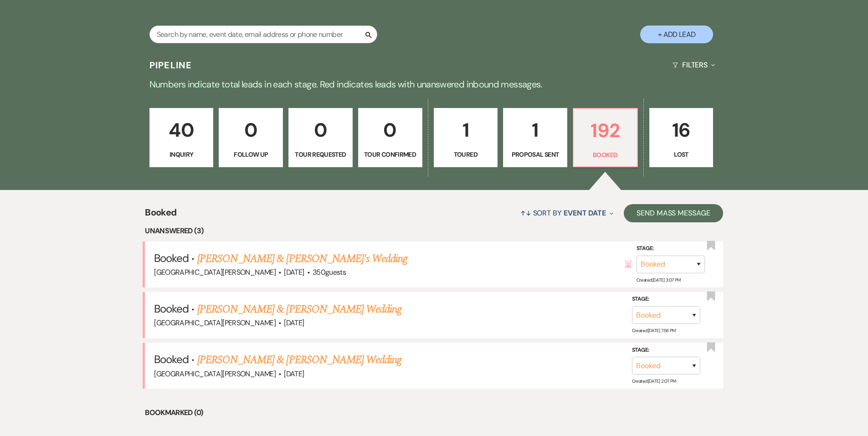 This screenshot has width=868, height=436. I want to click on a: 0Tour Requested, so click(320, 138).